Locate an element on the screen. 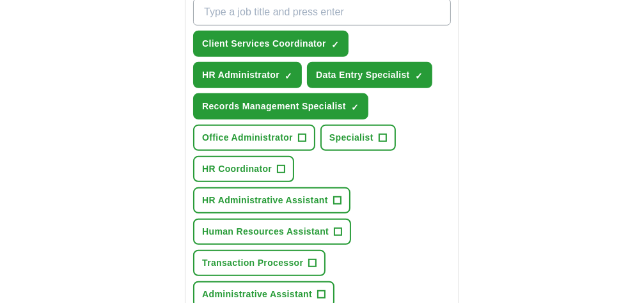 Image resolution: width=644 pixels, height=303 pixels. span: HR Administrative Assistant is located at coordinates (265, 200).